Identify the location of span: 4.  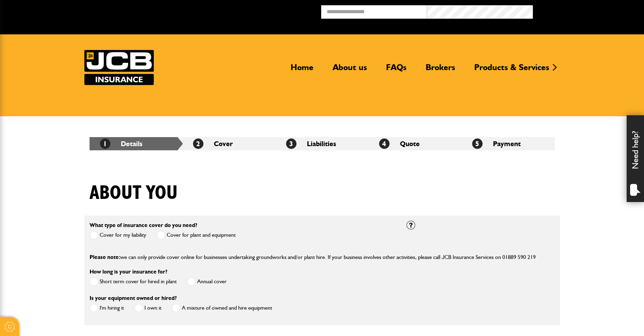
(384, 144).